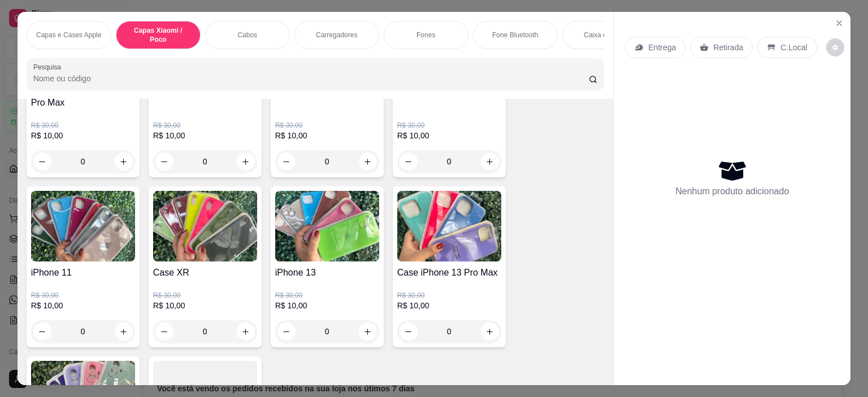  Describe the element at coordinates (793, 48) in the screenshot. I see `p: C.Local` at that location.